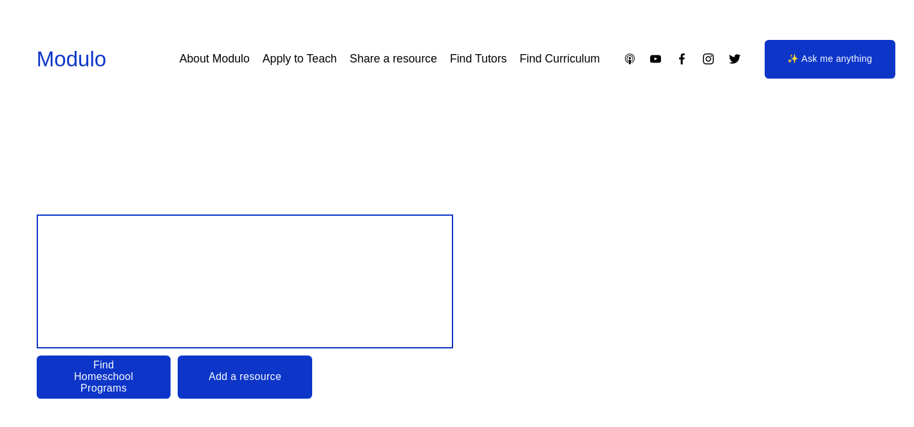 The height and width of the screenshot is (427, 914). Describe the element at coordinates (237, 281) in the screenshot. I see `span: Design your child’s Education` at that location.